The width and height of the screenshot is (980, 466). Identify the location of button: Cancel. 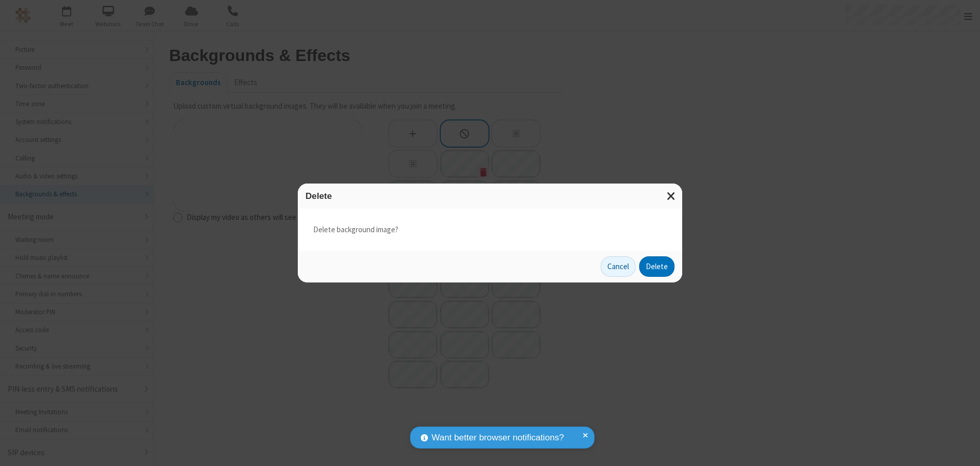
(618, 267).